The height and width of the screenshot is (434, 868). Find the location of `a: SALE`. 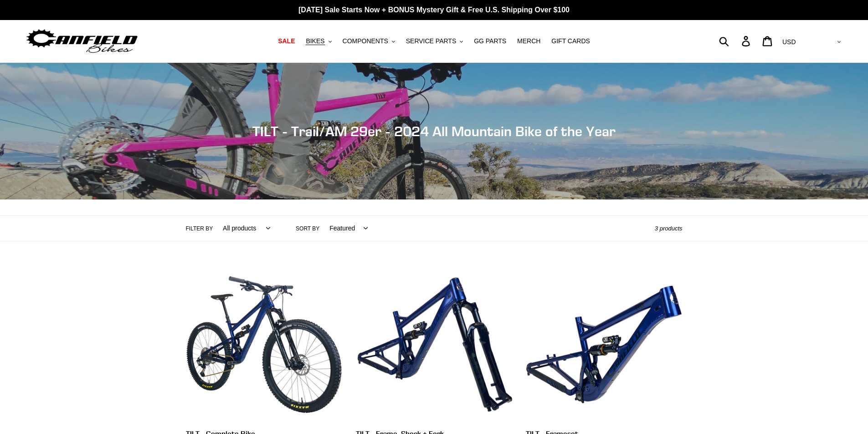

a: SALE is located at coordinates (286, 41).